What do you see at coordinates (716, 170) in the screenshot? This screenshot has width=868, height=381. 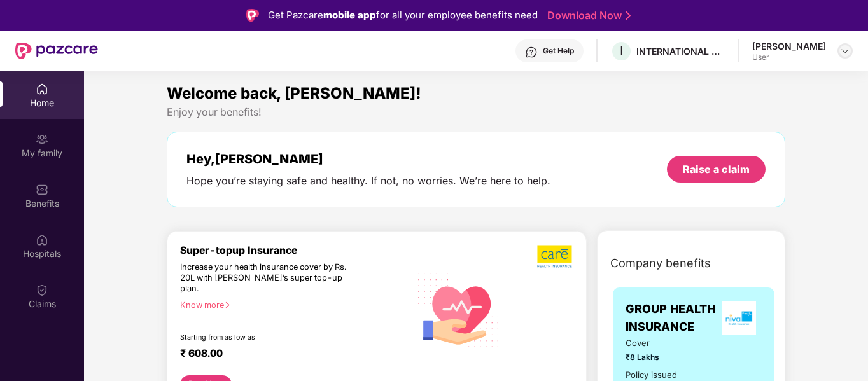 I see `div: Raise a claim` at bounding box center [716, 170].